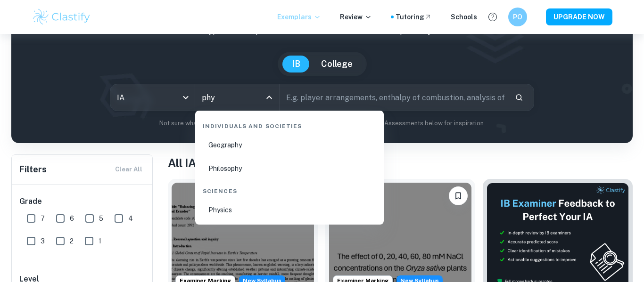 This screenshot has width=644, height=282. I want to click on div: Schools, so click(464, 17).